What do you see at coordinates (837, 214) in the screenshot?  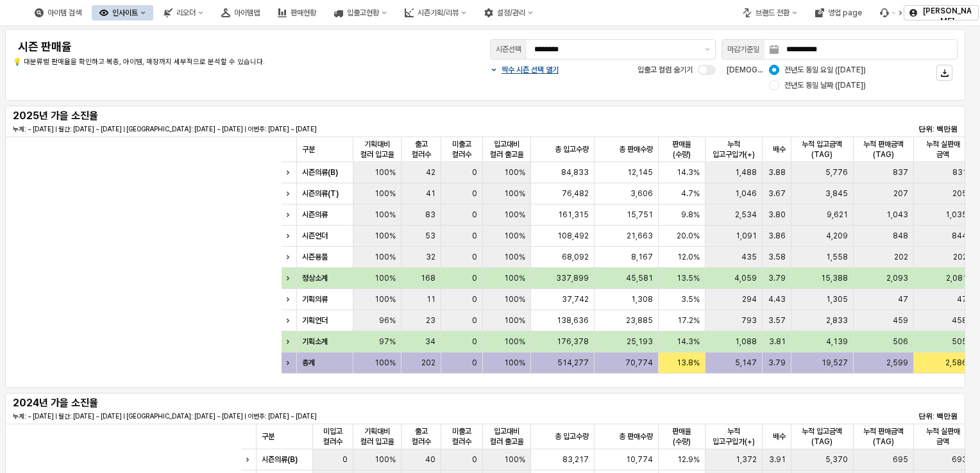 I see `span: 9,621` at bounding box center [837, 214].